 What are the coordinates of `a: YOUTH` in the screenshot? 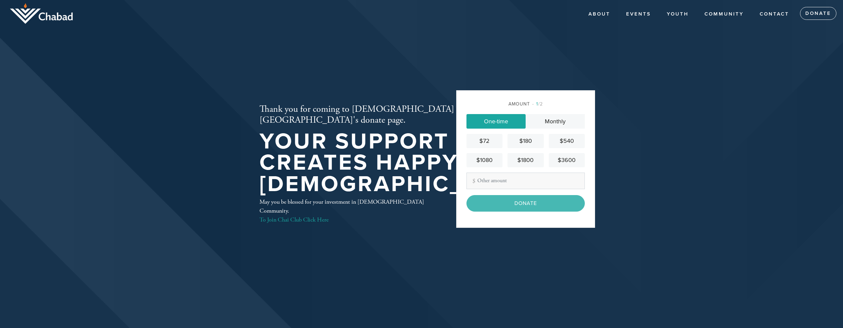 It's located at (678, 14).